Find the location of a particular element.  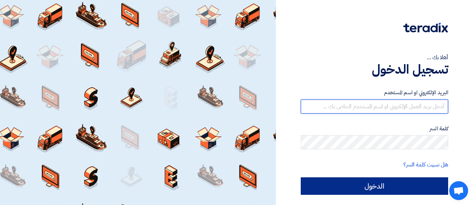

img: Teradix logo is located at coordinates (426, 28).